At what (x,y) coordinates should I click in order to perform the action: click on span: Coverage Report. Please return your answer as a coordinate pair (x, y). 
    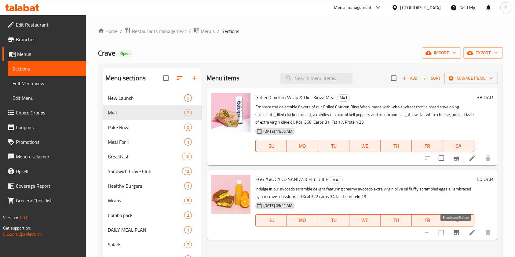
    Looking at the image, I should click on (49, 186).